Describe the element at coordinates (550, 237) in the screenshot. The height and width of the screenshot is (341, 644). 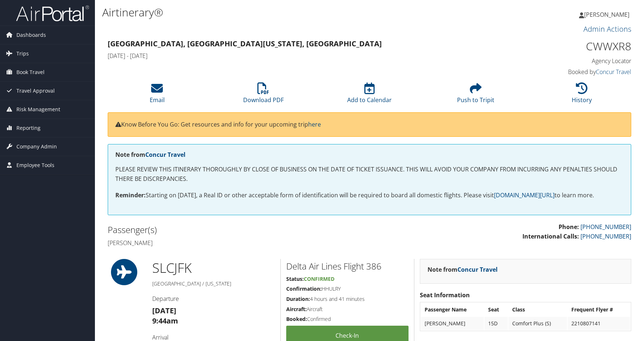
I see `strong: International Calls:` at that location.